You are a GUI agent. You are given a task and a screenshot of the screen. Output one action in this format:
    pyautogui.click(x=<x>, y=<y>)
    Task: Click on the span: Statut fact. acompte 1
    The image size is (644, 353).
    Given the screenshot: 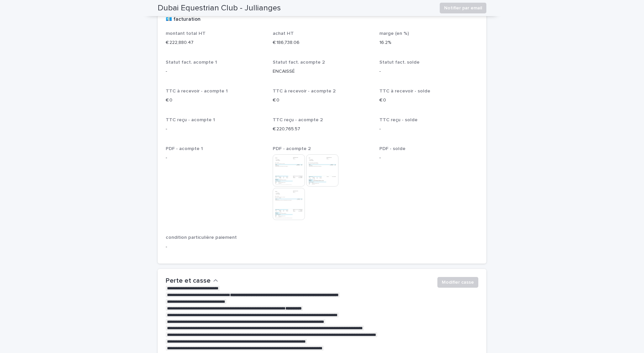 What is the action you would take?
    pyautogui.click(x=191, y=62)
    